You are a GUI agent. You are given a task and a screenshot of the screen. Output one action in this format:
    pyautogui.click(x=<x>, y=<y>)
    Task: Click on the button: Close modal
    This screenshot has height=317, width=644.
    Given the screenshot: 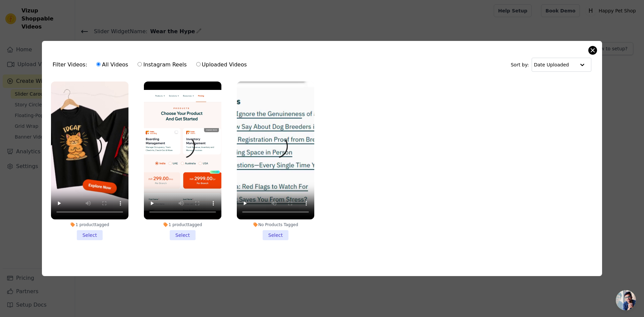 What is the action you would take?
    pyautogui.click(x=593, y=50)
    